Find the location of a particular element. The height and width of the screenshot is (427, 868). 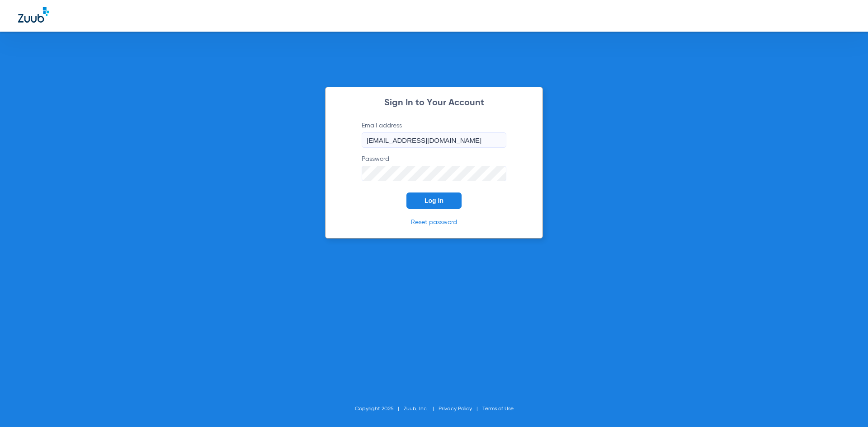

img: Zuub Logo is located at coordinates (34, 15).